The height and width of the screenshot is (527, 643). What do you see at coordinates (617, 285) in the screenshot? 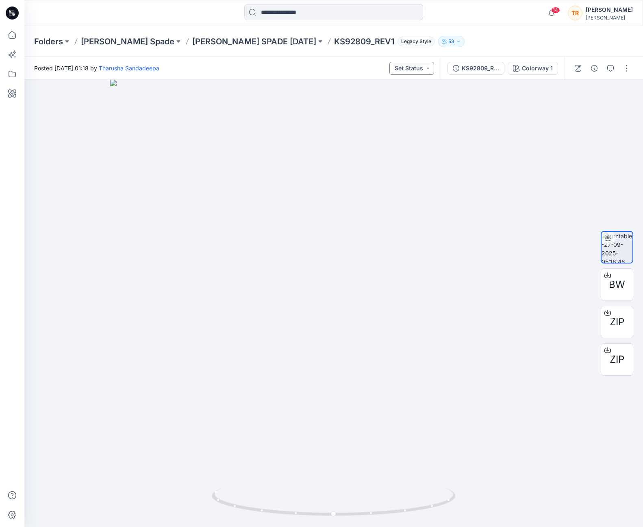
I see `span: BW` at bounding box center [617, 285].